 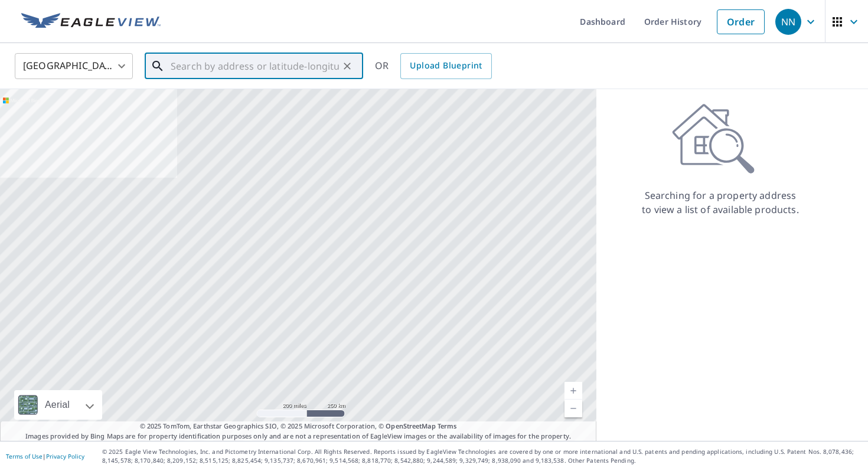 What do you see at coordinates (721, 203) in the screenshot?
I see `p: Searching for a property address to view a list of available products.` at bounding box center [721, 203].